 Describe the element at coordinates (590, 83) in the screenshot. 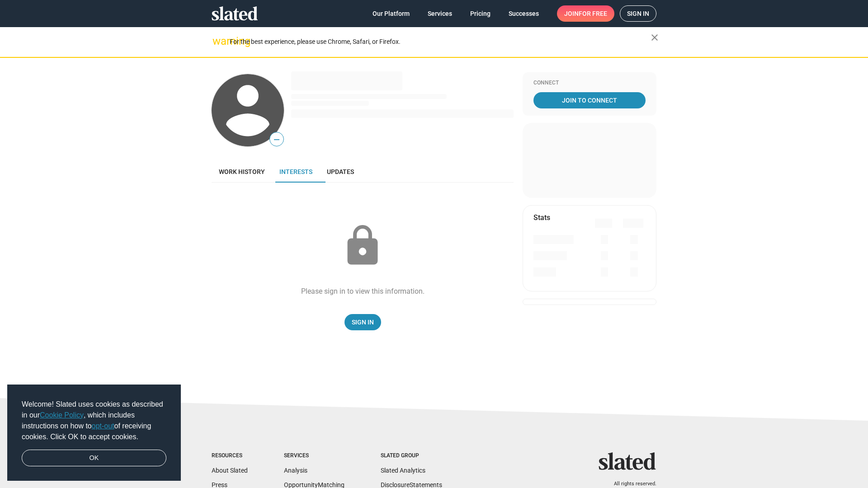

I see `div: Connect` at that location.